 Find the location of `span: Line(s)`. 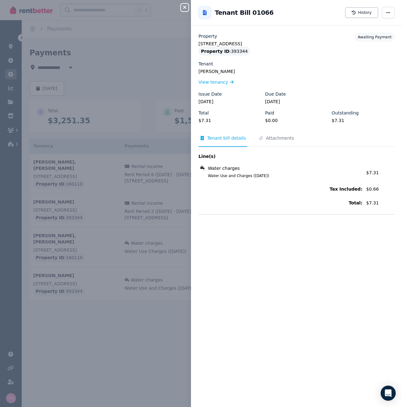

span: Line(s) is located at coordinates (281, 156).